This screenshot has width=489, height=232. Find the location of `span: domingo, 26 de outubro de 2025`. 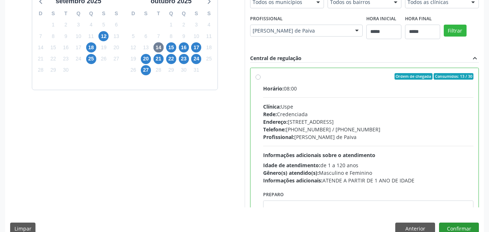

span: domingo, 26 de outubro de 2025 is located at coordinates (133, 70).